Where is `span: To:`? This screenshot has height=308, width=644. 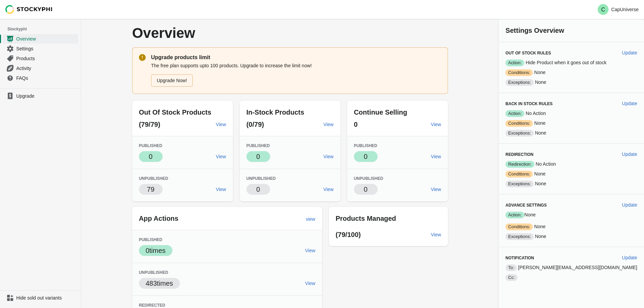
span: To: is located at coordinates (511, 268).